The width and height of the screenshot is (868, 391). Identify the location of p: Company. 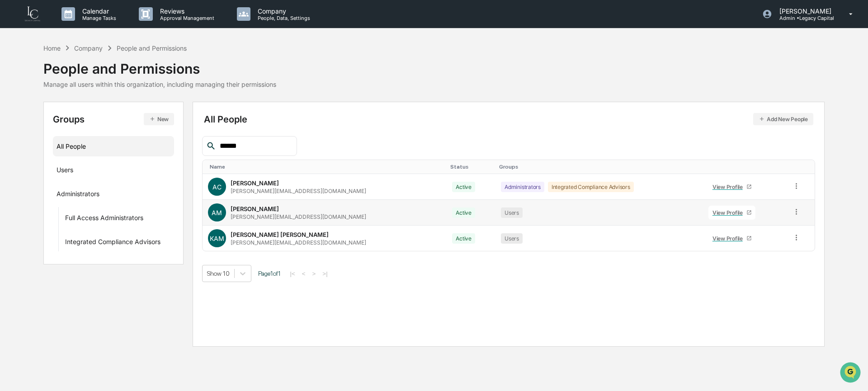
(282, 11).